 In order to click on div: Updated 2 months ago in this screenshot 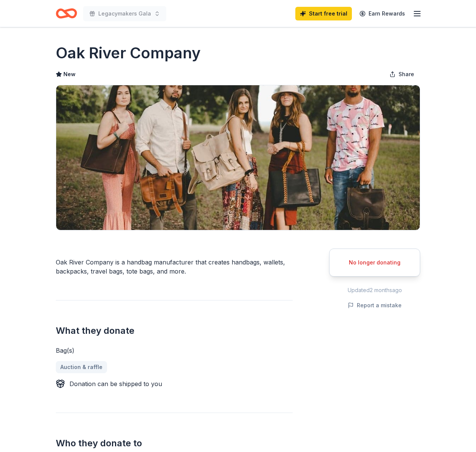, I will do `click(375, 290)`.